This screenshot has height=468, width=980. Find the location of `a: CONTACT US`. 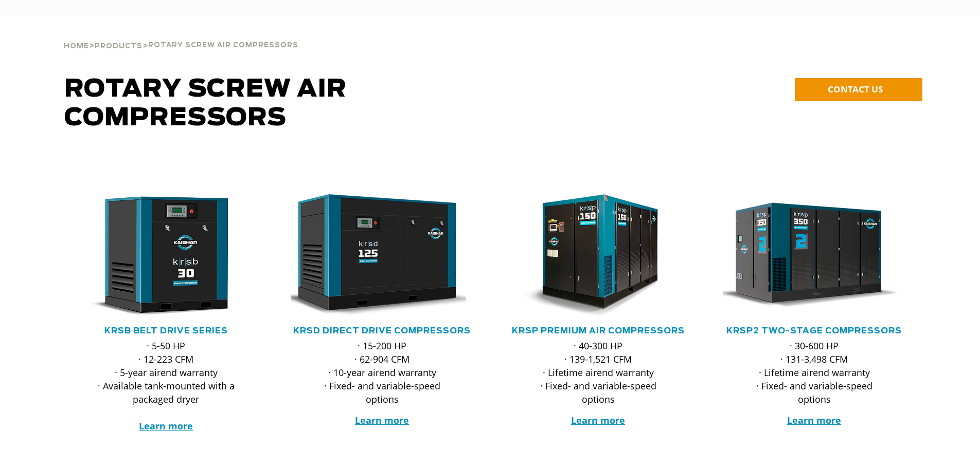

a: CONTACT US is located at coordinates (858, 89).